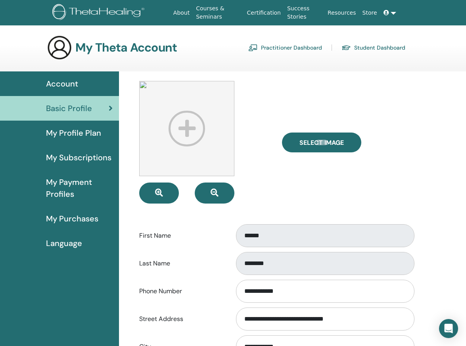  I want to click on a: Store, so click(370, 13).